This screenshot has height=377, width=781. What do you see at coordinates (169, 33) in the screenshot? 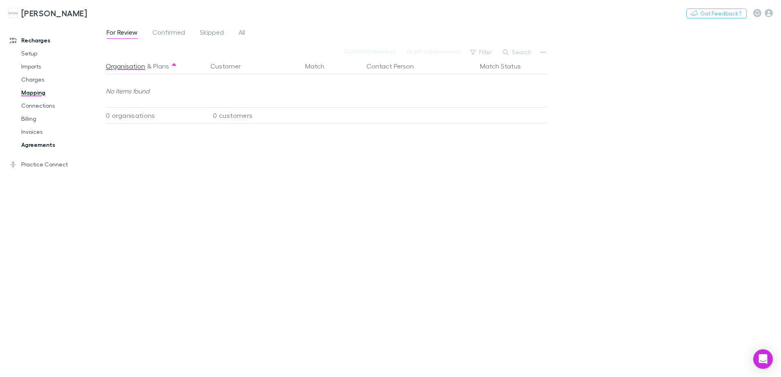
I see `span: Confirmed` at bounding box center [169, 33].